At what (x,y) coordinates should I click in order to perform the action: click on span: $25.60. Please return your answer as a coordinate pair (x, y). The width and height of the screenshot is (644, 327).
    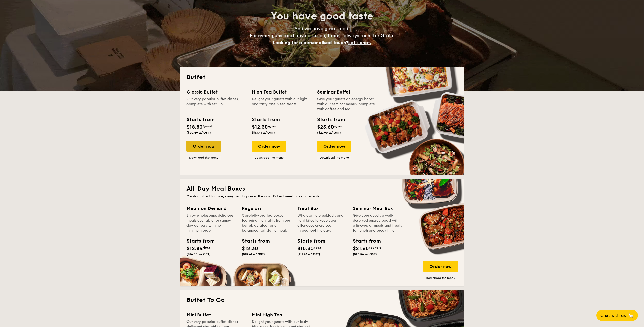
    Looking at the image, I should click on (326, 127).